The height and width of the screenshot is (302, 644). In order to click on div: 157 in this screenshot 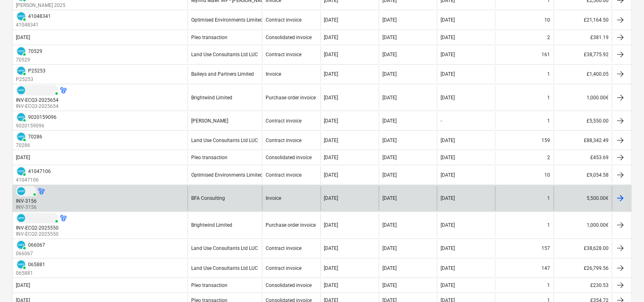, I will do `click(546, 248)`.